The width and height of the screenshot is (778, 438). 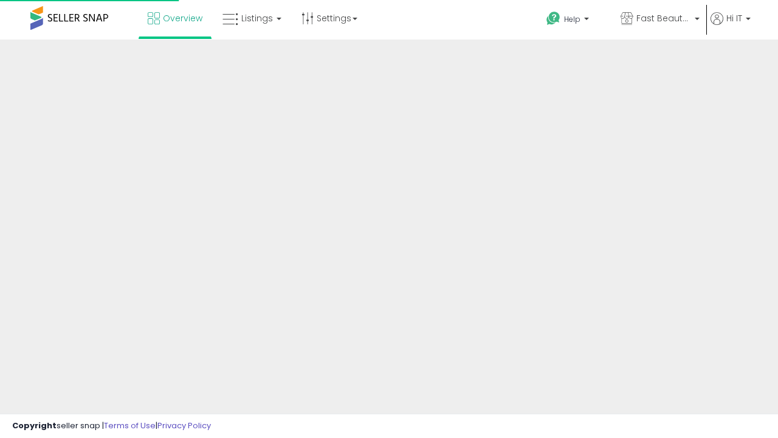 I want to click on span: Hi IT, so click(x=734, y=18).